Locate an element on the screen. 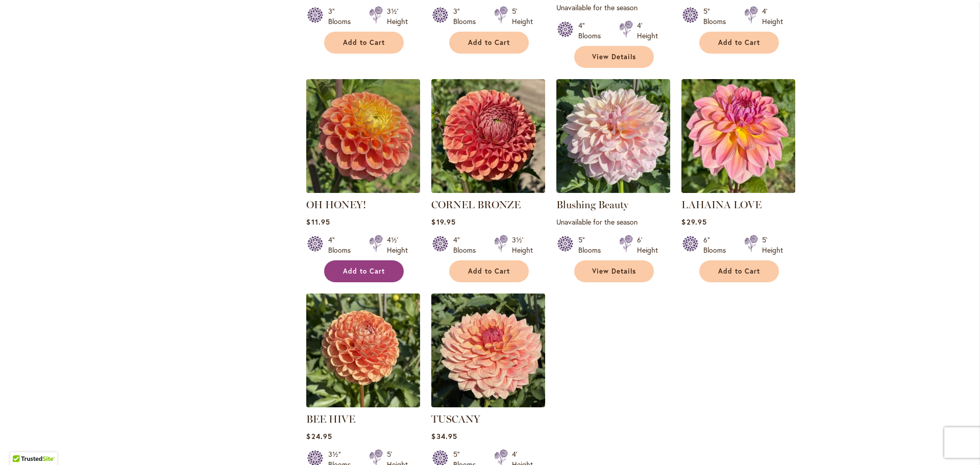 Image resolution: width=980 pixels, height=465 pixels. span: $11.95 is located at coordinates (318, 222).